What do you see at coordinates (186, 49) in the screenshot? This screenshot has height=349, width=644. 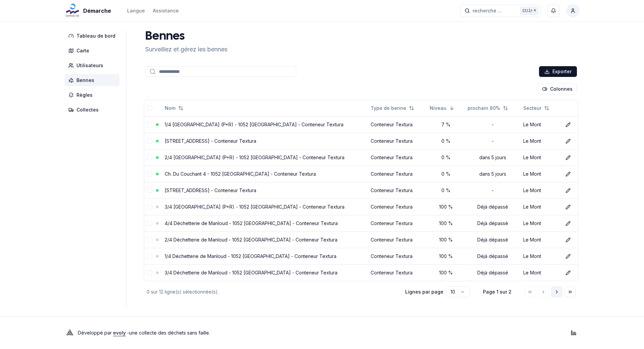 I see `p: Surveillez et gérez les bennes` at bounding box center [186, 49].